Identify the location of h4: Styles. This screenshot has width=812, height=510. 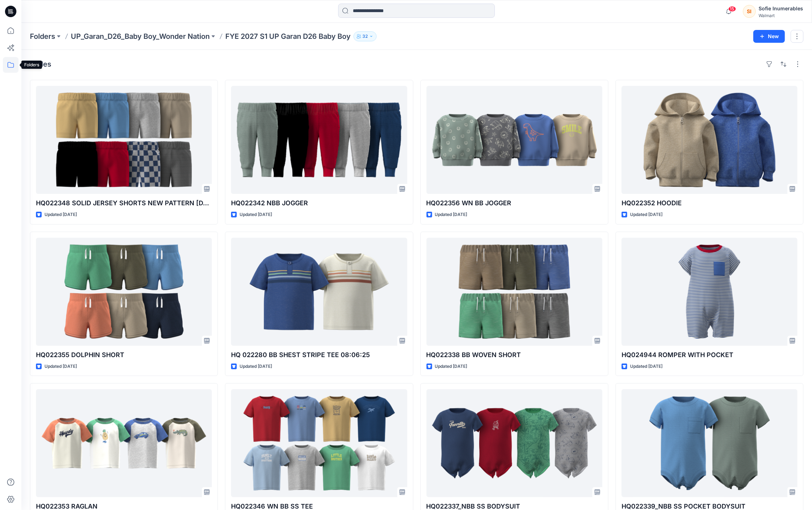
(41, 64).